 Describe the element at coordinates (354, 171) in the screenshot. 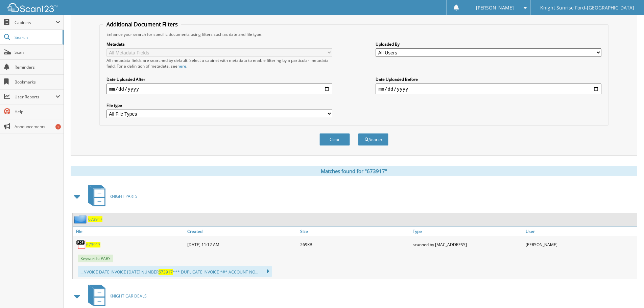

I see `div: Matches found for "673917"` at that location.